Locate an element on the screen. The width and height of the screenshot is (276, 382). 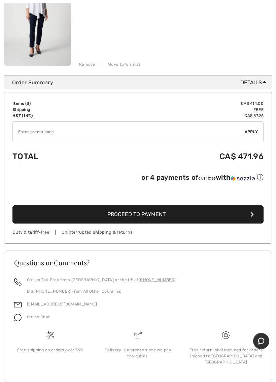
div: Order Summary is located at coordinates (141, 83).